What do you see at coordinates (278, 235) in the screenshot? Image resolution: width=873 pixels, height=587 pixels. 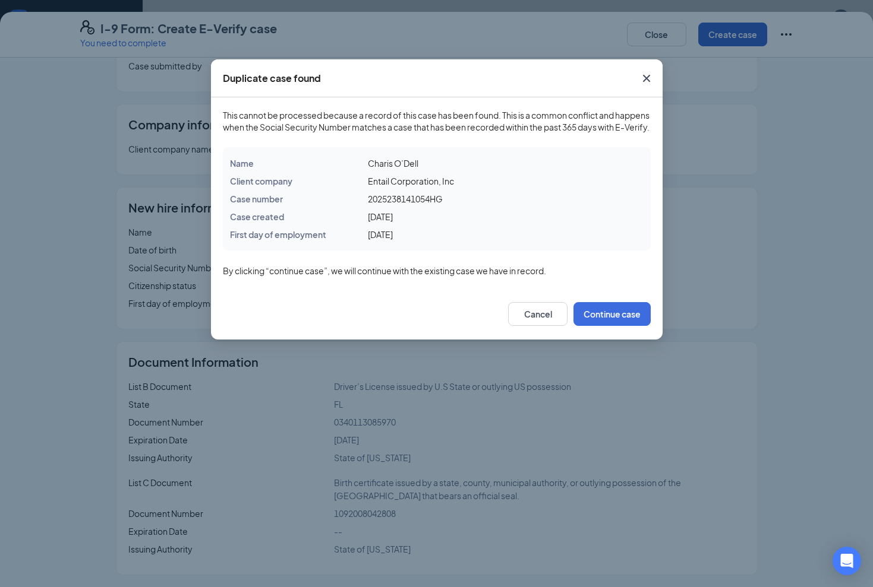 I see `span: First day of employment` at bounding box center [278, 235].